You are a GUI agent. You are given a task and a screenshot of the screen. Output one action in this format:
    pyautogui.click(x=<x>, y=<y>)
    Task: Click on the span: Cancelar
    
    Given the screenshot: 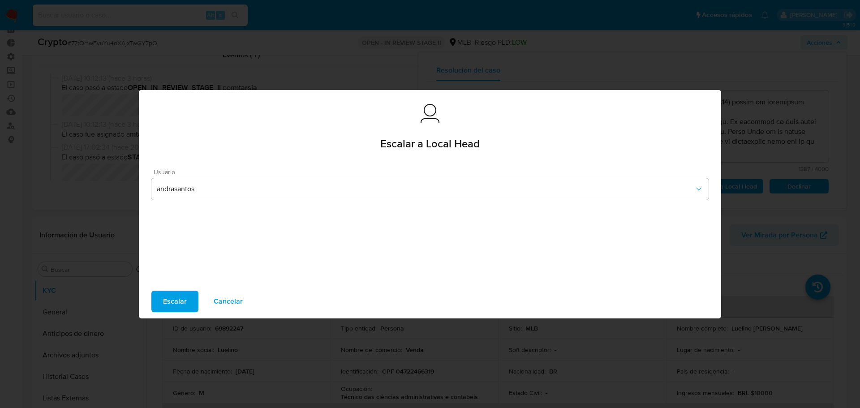 What is the action you would take?
    pyautogui.click(x=228, y=301)
    